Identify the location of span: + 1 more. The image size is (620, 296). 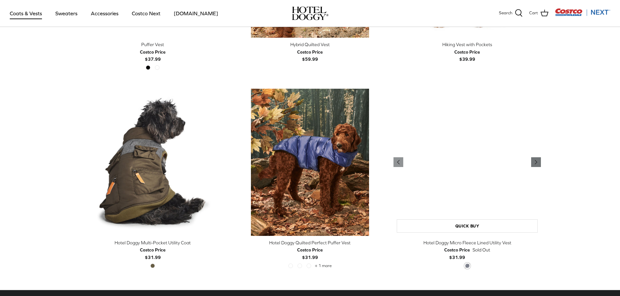
(323, 266).